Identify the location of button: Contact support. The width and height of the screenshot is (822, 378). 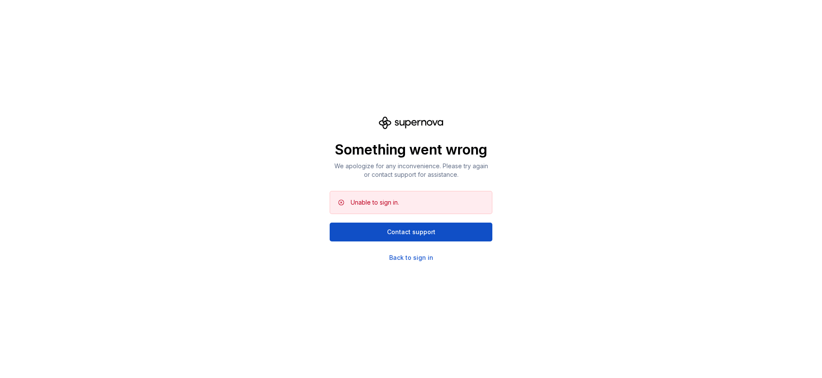
(411, 232).